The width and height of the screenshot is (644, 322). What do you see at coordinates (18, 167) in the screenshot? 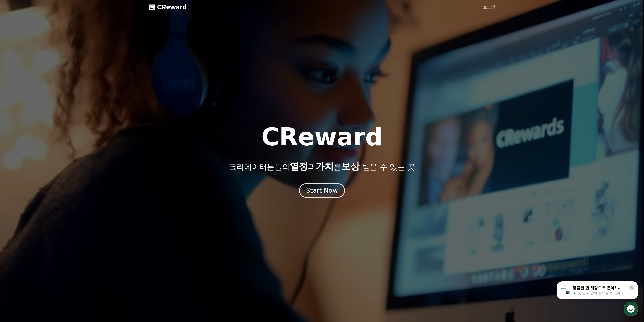
I see `a: 홈` at bounding box center [18, 167].